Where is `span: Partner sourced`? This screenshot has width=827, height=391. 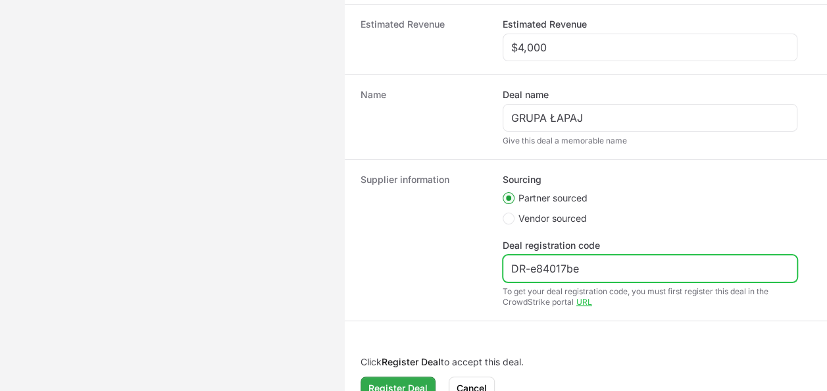 span: Partner sourced is located at coordinates (553, 198).